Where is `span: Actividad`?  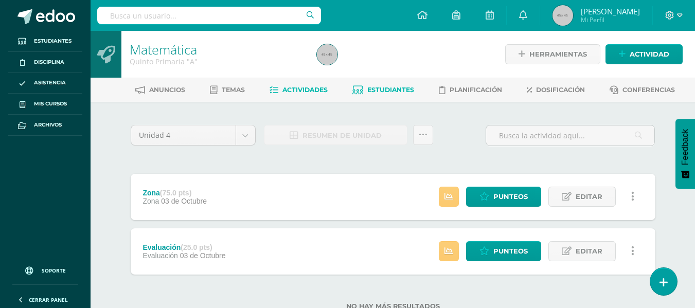 span: Actividad is located at coordinates (649, 54).